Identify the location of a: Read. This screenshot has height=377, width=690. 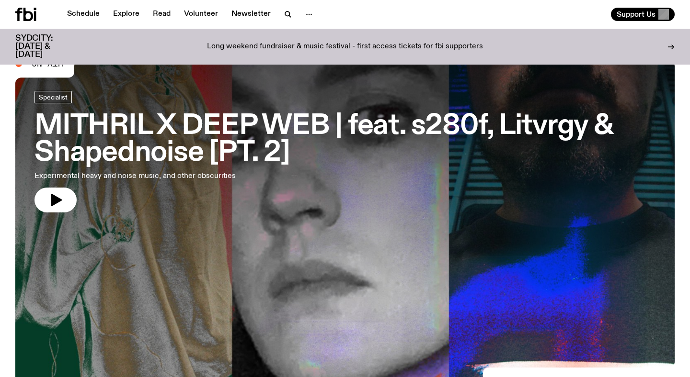
(161, 14).